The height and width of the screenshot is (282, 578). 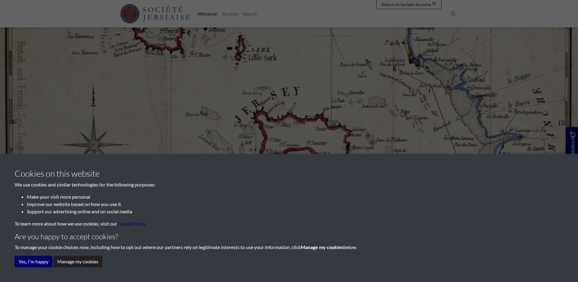 What do you see at coordinates (289, 223) in the screenshot?
I see `p: To learn more about how we use cookies, visit our` at bounding box center [289, 223].